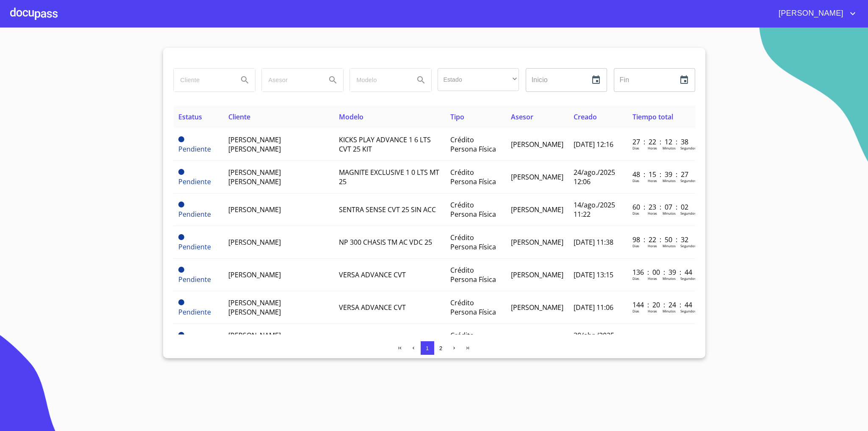 The image size is (868, 431). What do you see at coordinates (457, 117) in the screenshot?
I see `span: Tipo` at bounding box center [457, 117].